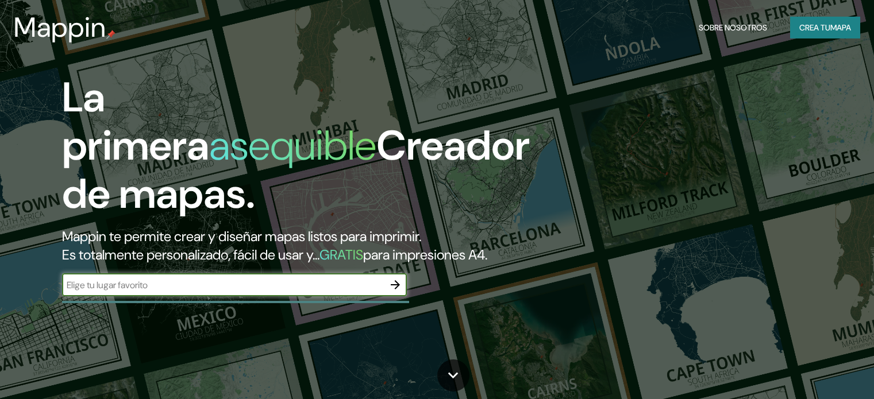 This screenshot has height=399, width=874. I want to click on font: mapa, so click(840, 28).